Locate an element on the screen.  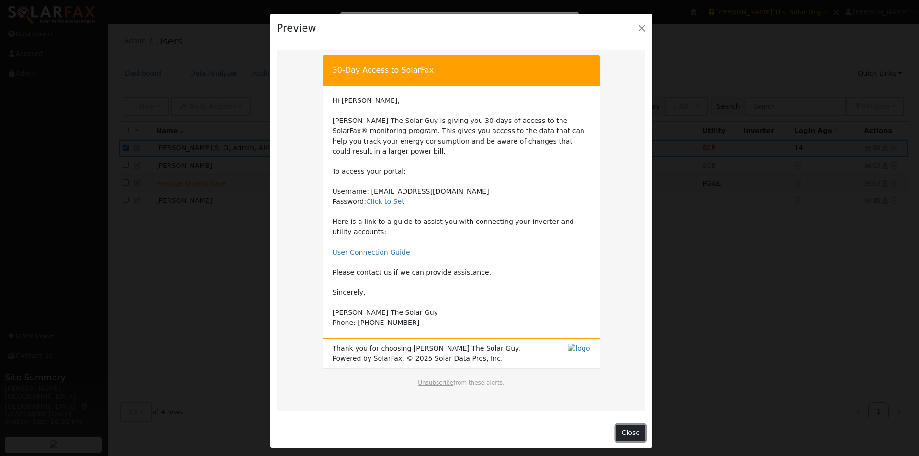
a: Unsubscribe is located at coordinates (436, 383).